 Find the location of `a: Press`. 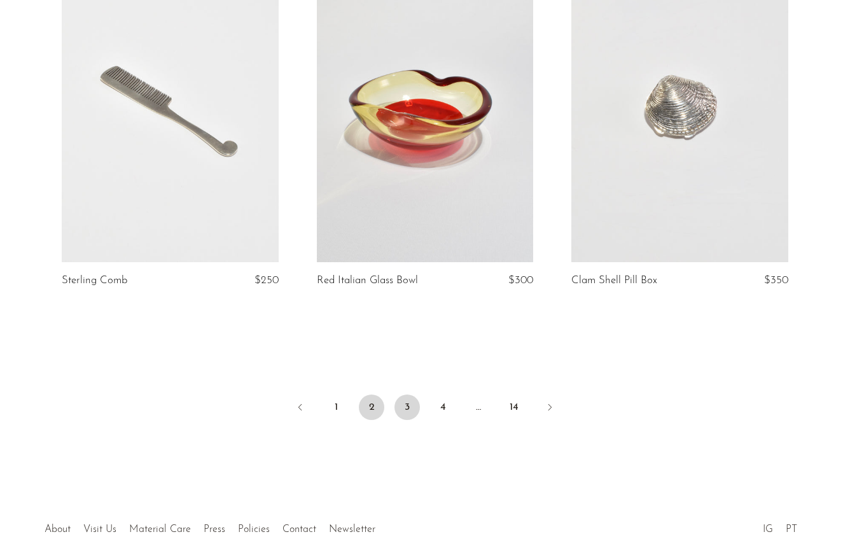

a: Press is located at coordinates (214, 529).